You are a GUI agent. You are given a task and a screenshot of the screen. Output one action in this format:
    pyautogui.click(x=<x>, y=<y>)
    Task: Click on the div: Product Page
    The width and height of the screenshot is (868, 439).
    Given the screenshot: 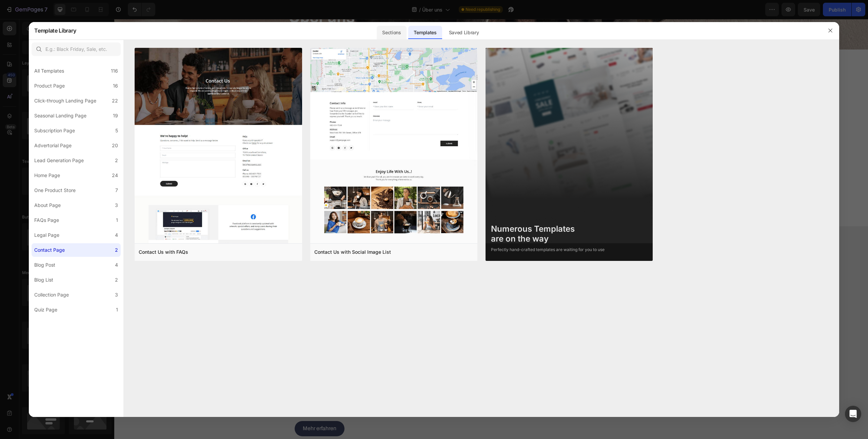 What is the action you would take?
    pyautogui.click(x=50, y=86)
    